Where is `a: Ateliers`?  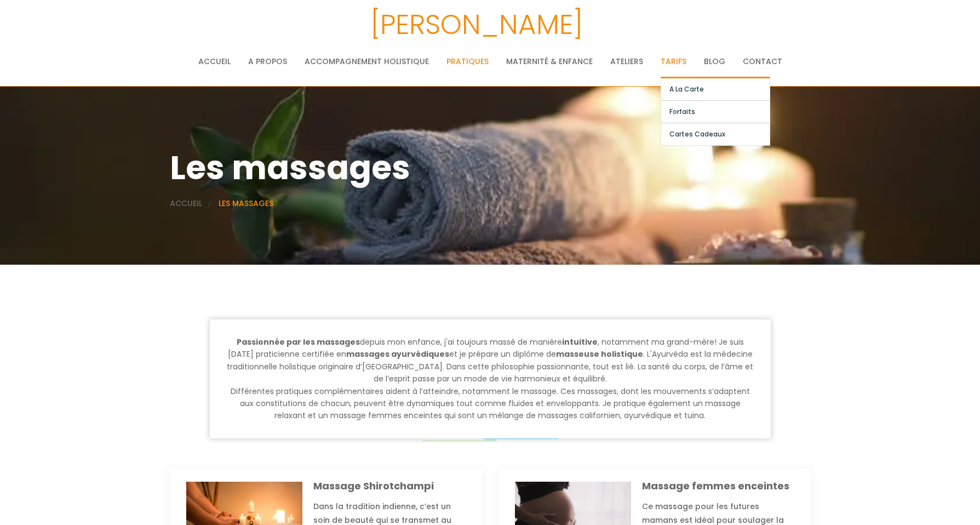 a: Ateliers is located at coordinates (627, 61).